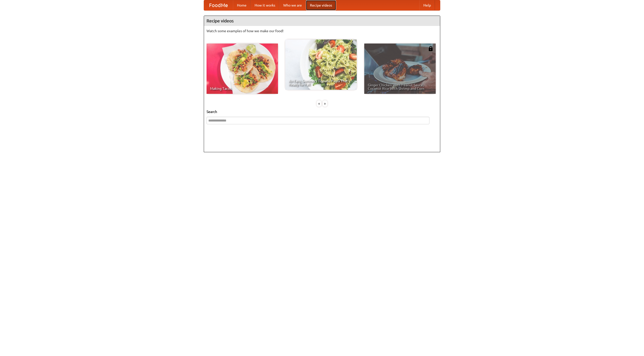 The width and height of the screenshot is (644, 356). I want to click on a: How it works, so click(265, 5).